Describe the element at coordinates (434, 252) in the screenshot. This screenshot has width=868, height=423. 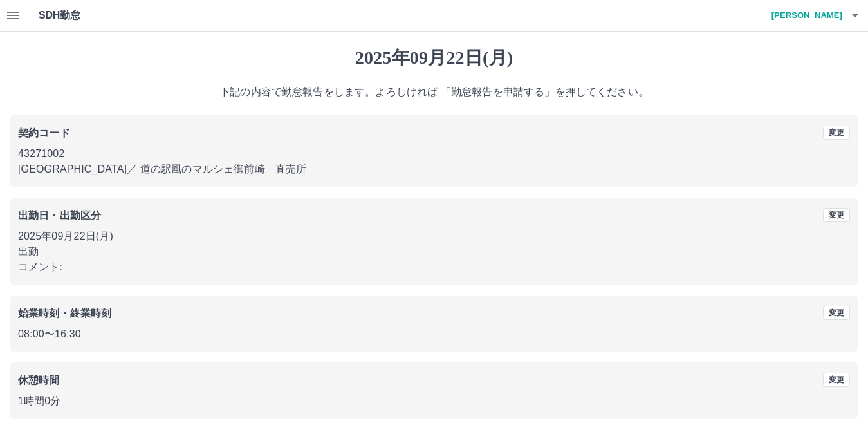
I see `p: 出勤` at that location.